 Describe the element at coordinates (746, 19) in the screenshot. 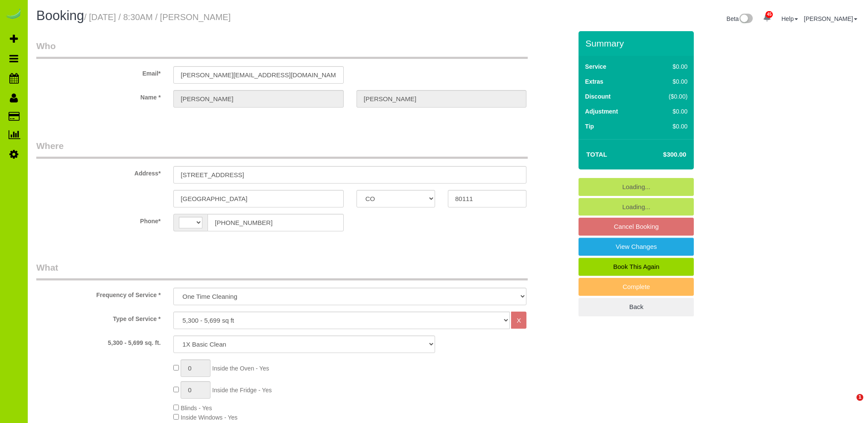

I see `img: New interface` at that location.